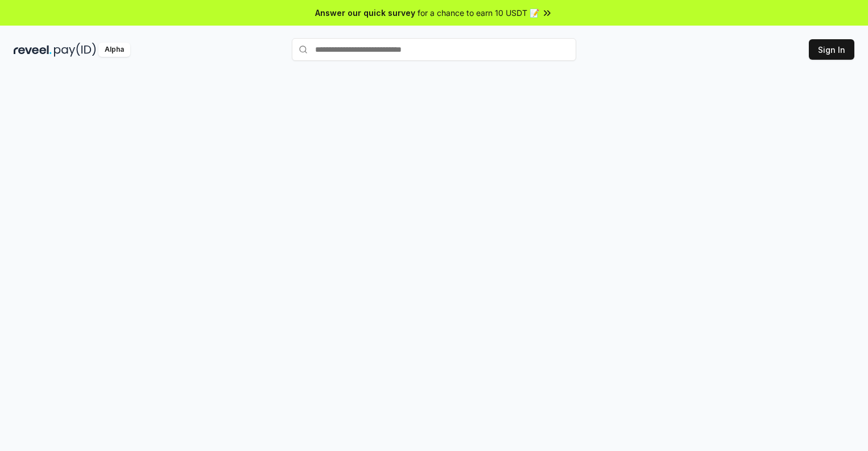 Image resolution: width=868 pixels, height=451 pixels. I want to click on img: reveel_dark, so click(32, 50).